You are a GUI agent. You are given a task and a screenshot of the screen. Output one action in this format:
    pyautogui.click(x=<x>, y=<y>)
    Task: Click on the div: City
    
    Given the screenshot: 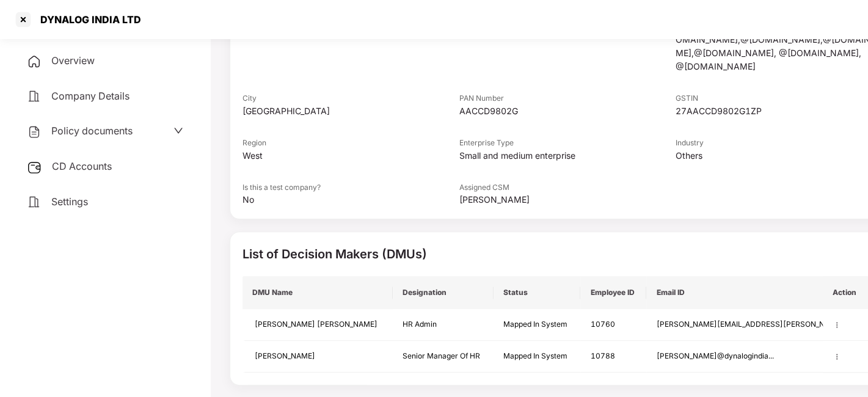 What is the action you would take?
    pyautogui.click(x=351, y=98)
    